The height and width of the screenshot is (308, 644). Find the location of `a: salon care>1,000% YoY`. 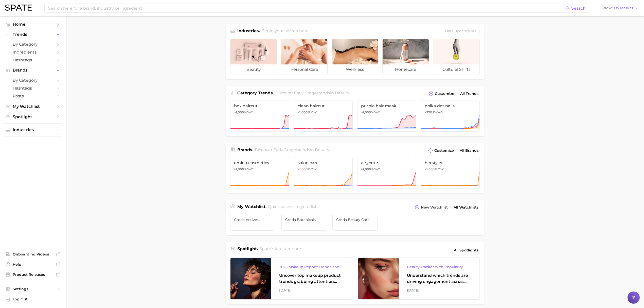

a: salon care>1,000% YoY is located at coordinates (323, 173).